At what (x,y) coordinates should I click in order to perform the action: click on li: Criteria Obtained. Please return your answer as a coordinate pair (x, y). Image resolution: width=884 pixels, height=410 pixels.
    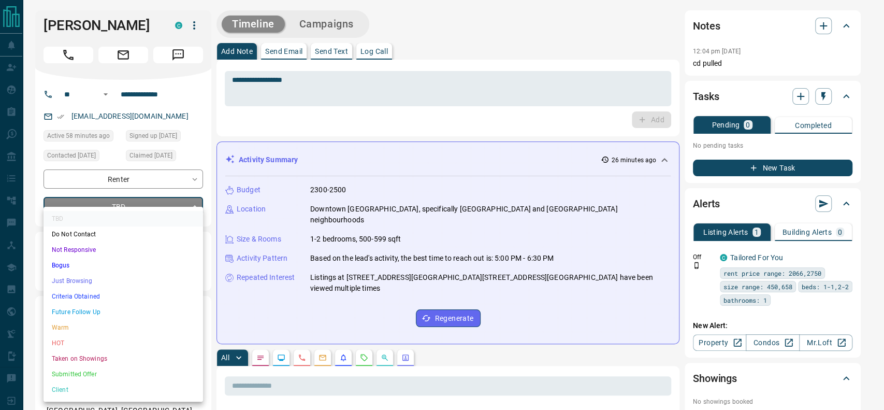
    Looking at the image, I should click on (123, 296).